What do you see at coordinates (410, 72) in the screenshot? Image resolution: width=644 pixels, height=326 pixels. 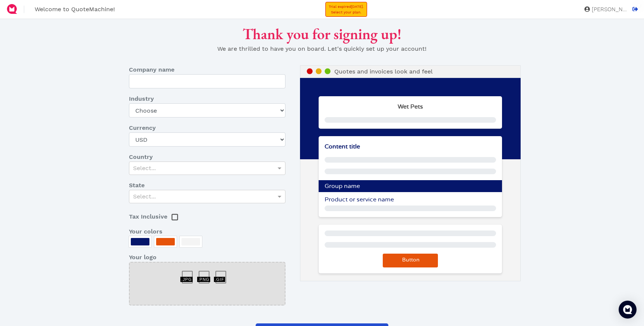 I see `div: Quotes and invoices look and feel` at bounding box center [410, 72].